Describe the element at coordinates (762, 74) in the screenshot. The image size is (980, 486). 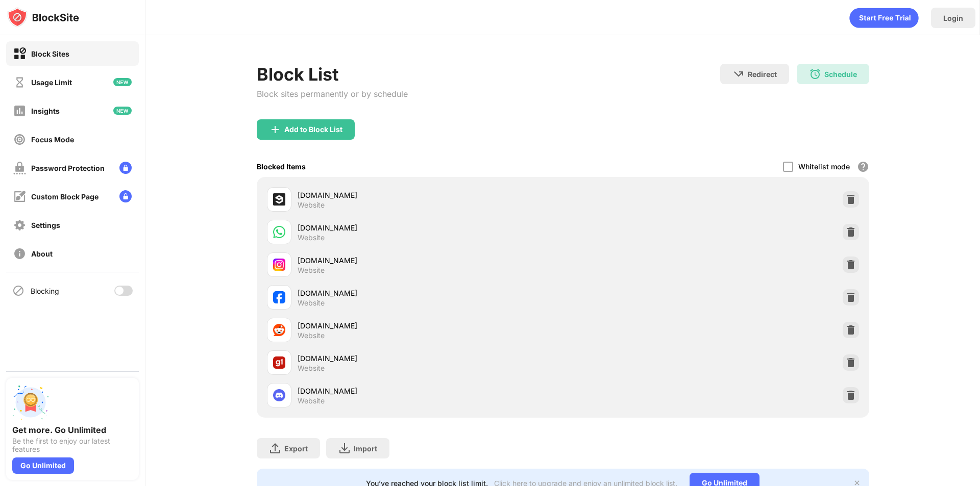
I see `div: Redirect` at that location.